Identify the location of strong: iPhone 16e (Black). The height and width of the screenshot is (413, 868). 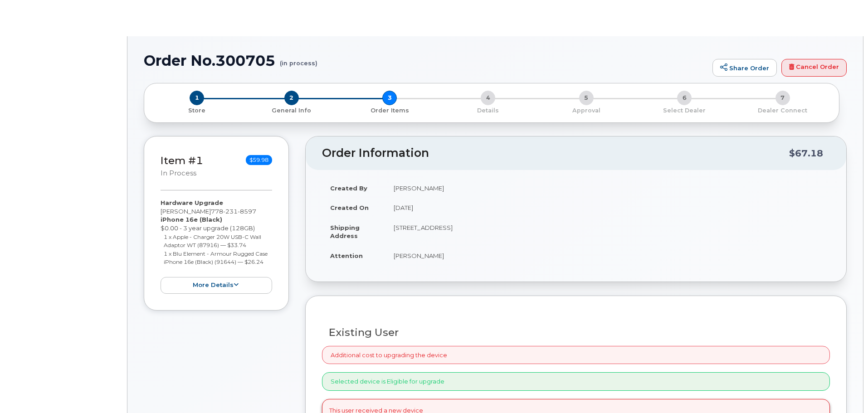
(192, 220).